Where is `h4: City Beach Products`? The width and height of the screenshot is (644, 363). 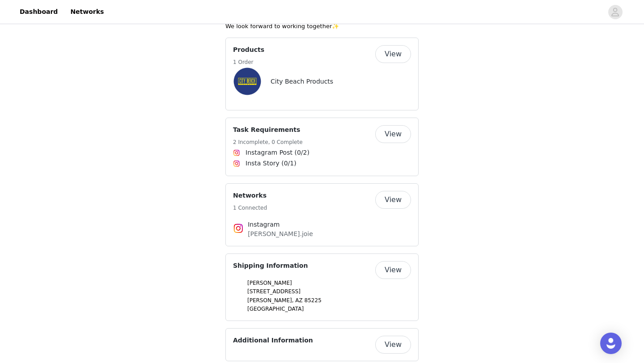
h4: City Beach Products is located at coordinates (302, 81).